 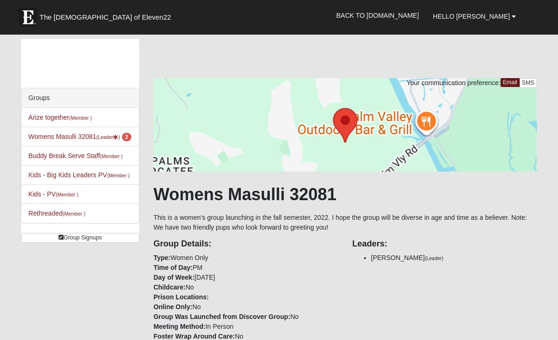 I want to click on h4: Leaders:, so click(x=444, y=244).